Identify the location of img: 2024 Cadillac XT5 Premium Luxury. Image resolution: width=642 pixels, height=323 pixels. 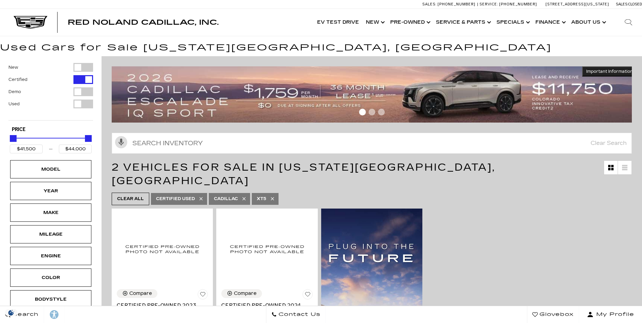
(266, 249).